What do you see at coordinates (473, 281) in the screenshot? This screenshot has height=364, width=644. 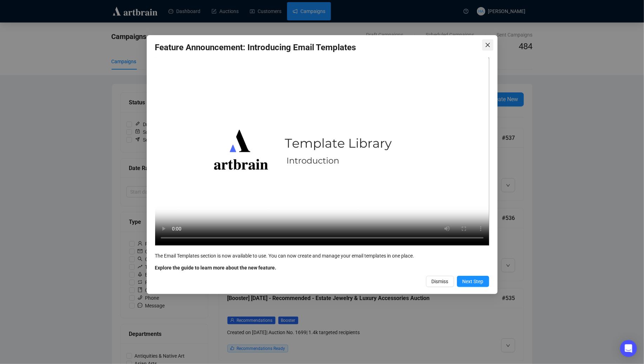 I see `button: Next Step` at bounding box center [473, 281].